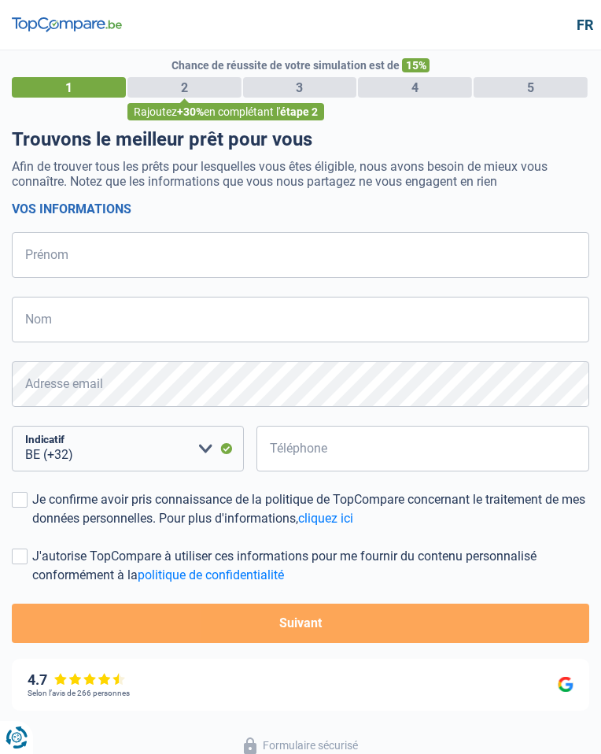 The width and height of the screenshot is (601, 754). I want to click on div: 4.7, so click(76, 680).